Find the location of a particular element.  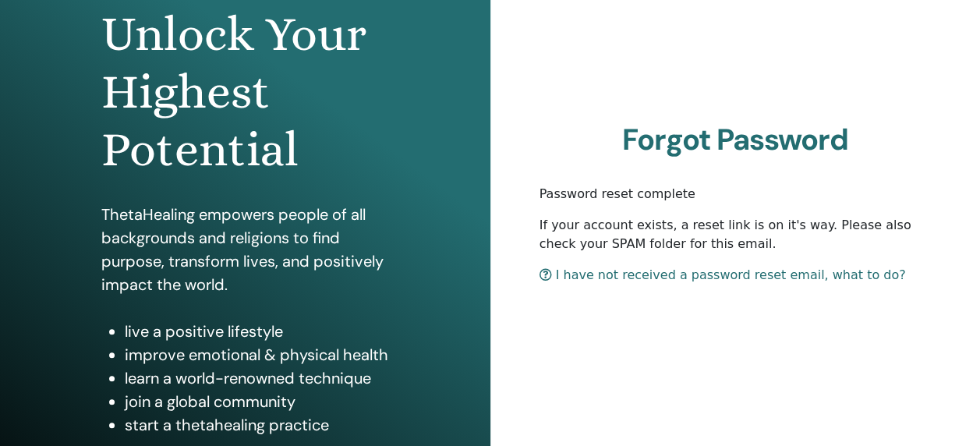

li: join a global community is located at coordinates (257, 401).